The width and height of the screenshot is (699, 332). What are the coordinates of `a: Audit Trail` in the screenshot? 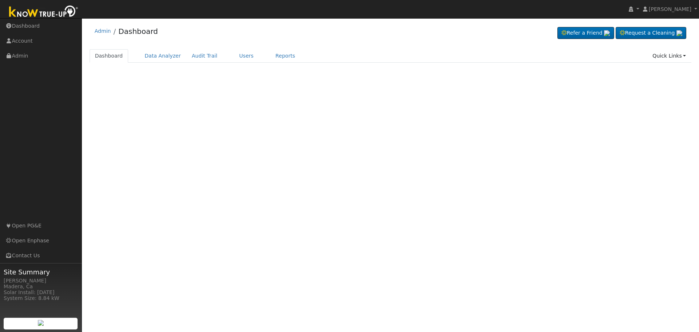 It's located at (205, 56).